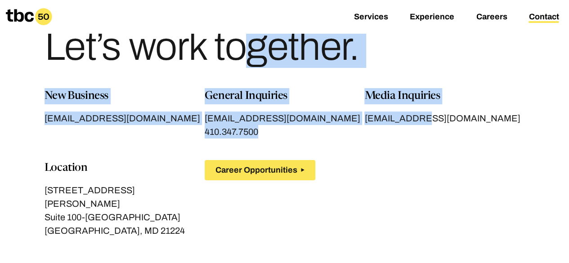 Image resolution: width=569 pixels, height=263 pixels. What do you see at coordinates (231, 133) in the screenshot?
I see `span: 410.347.7500` at bounding box center [231, 133].